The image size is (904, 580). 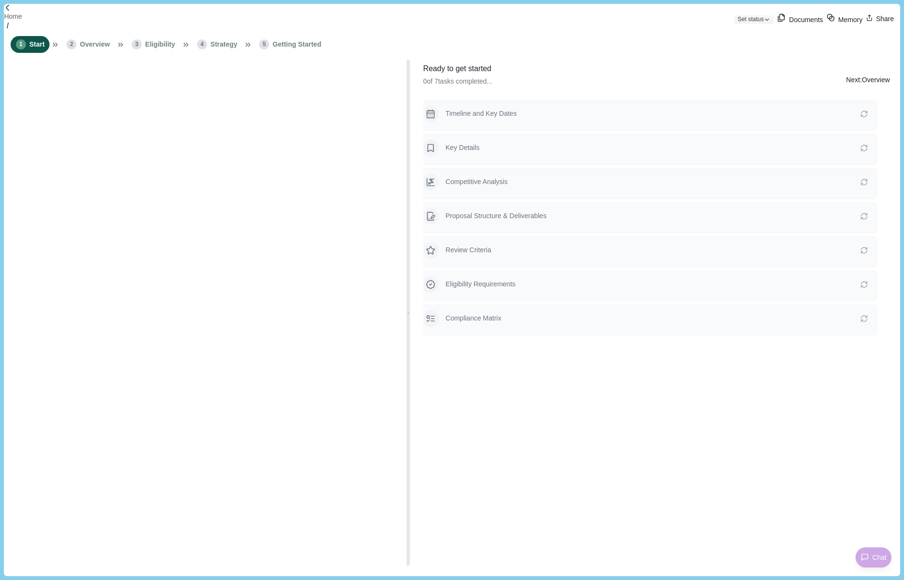 What do you see at coordinates (12, 16) in the screenshot?
I see `p: Home` at bounding box center [12, 16].